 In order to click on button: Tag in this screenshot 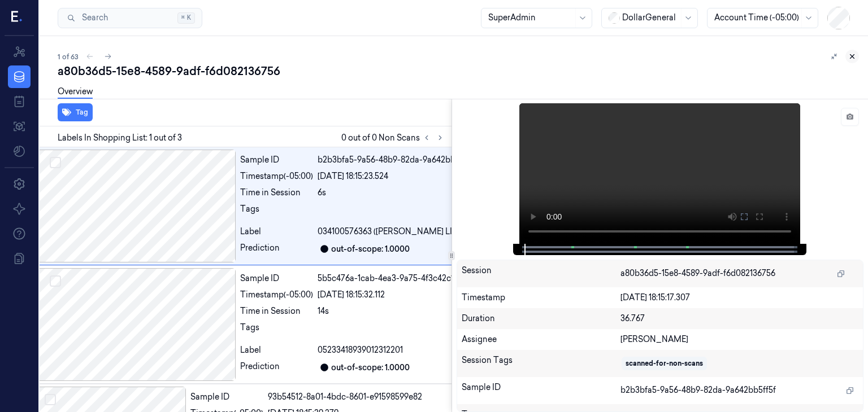, I will do `click(75, 112)`.